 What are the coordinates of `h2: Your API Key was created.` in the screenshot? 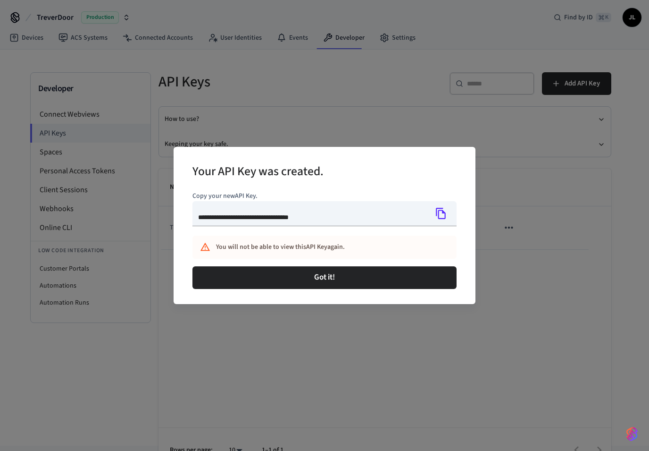 It's located at (258, 172).